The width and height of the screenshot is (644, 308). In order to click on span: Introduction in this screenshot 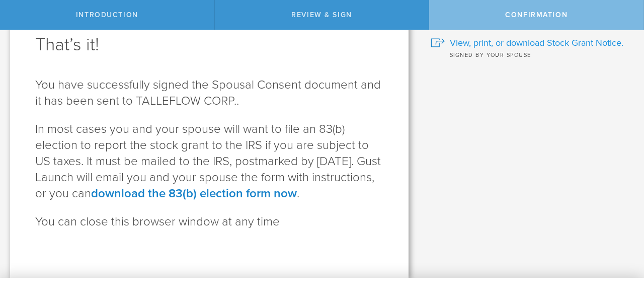, I will do `click(108, 15)`.